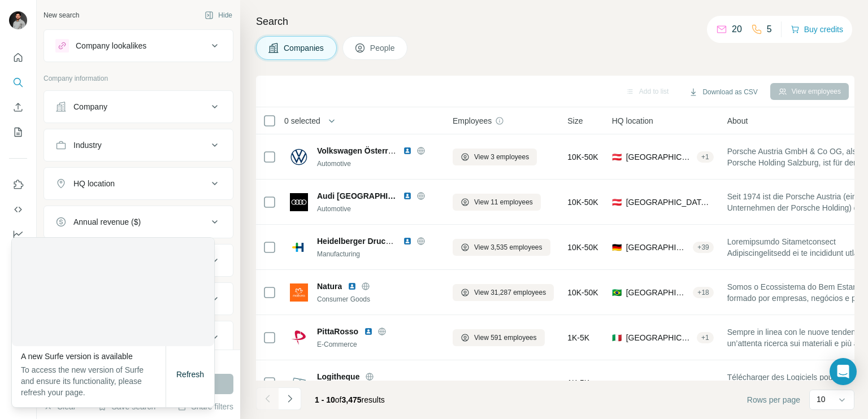 Image resolution: width=868 pixels, height=419 pixels. I want to click on span: Volkswagen Österreich, so click(361, 151).